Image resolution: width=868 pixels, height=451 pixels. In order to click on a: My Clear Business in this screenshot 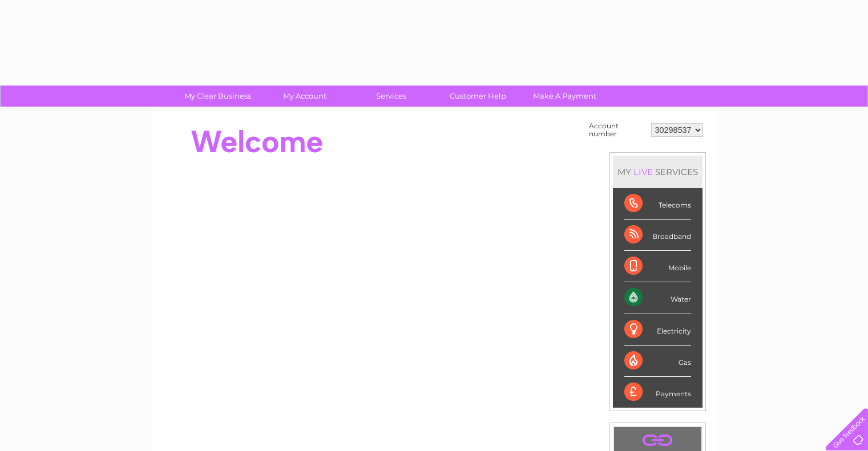, I will do `click(218, 96)`.